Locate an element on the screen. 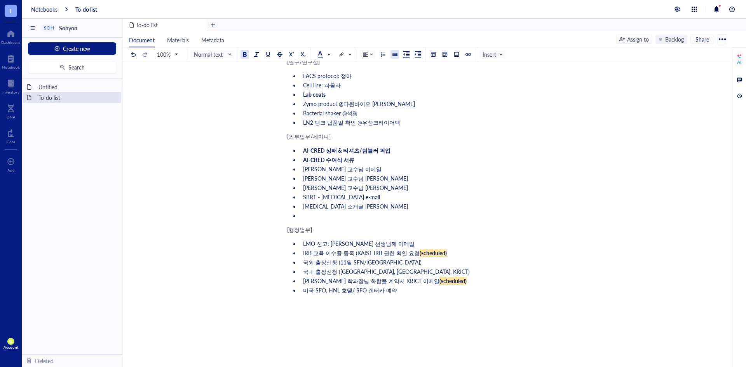  span: Create new is located at coordinates (77, 49).